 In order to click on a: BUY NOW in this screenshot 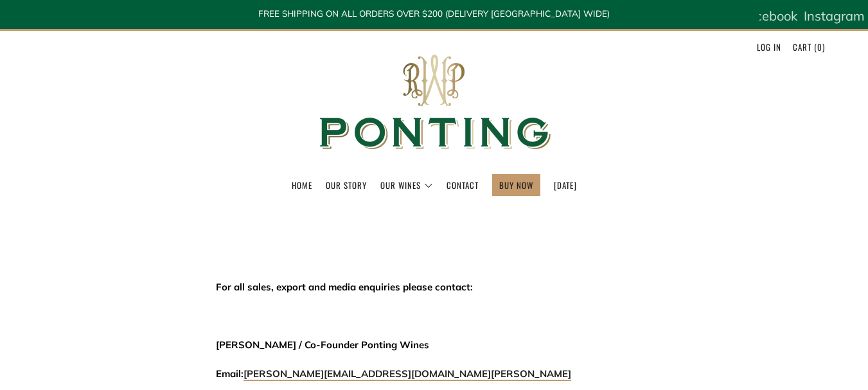, I will do `click(516, 185)`.